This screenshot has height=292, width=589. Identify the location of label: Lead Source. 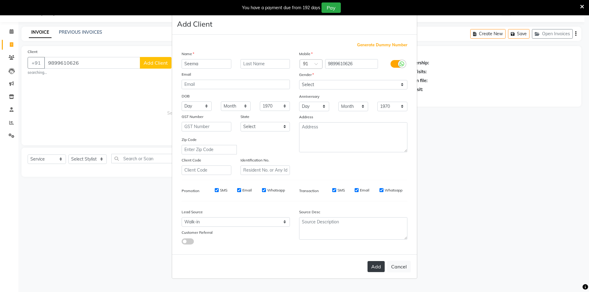
(192, 212).